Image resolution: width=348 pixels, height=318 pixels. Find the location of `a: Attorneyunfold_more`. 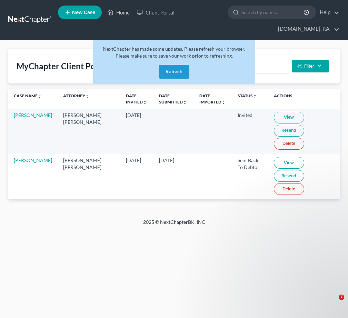

a: Attorneyunfold_more is located at coordinates (76, 96).